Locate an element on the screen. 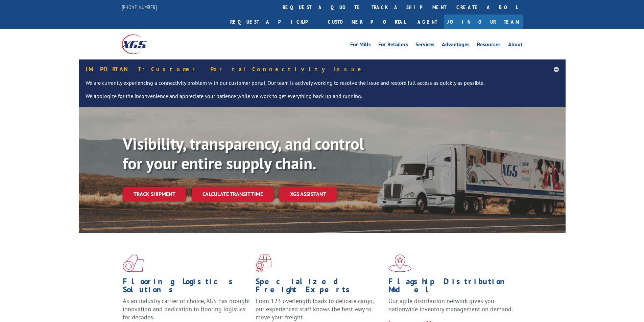 Image resolution: width=644 pixels, height=322 pixels. b: Visibility, transparency, and control for your entire supply chain. is located at coordinates (243, 153).